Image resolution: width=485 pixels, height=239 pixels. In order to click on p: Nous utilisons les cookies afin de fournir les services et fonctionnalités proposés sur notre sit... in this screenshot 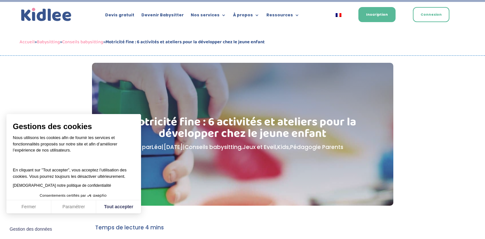, I will do `click(74, 146)`.